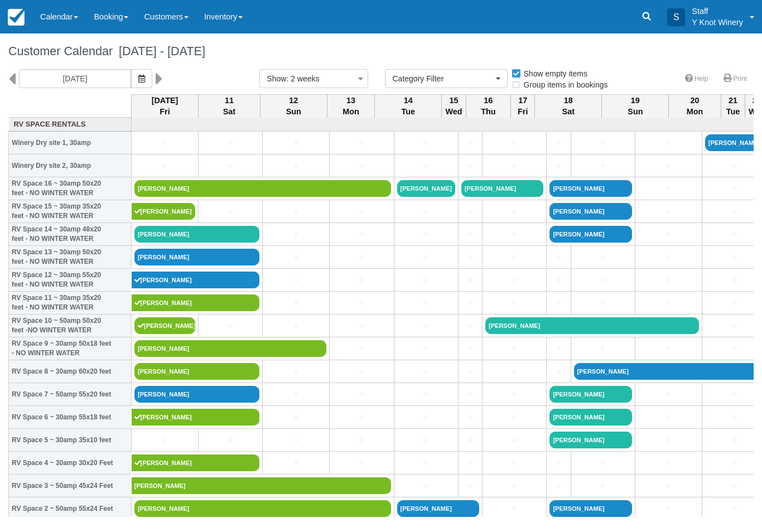 The image size is (762, 532). Describe the element at coordinates (303, 79) in the screenshot. I see `span: : 2 weeks` at that location.